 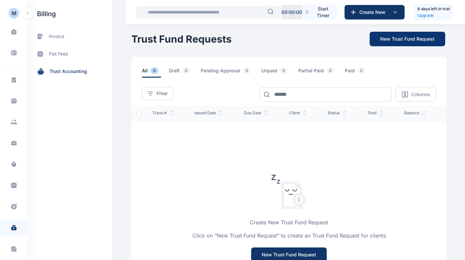 What do you see at coordinates (68, 71) in the screenshot?
I see `span: trust accounting` at bounding box center [68, 71].